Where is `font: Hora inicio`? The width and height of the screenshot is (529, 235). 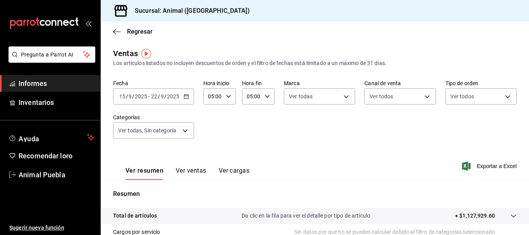 font: Hora inicio is located at coordinates (216, 83).